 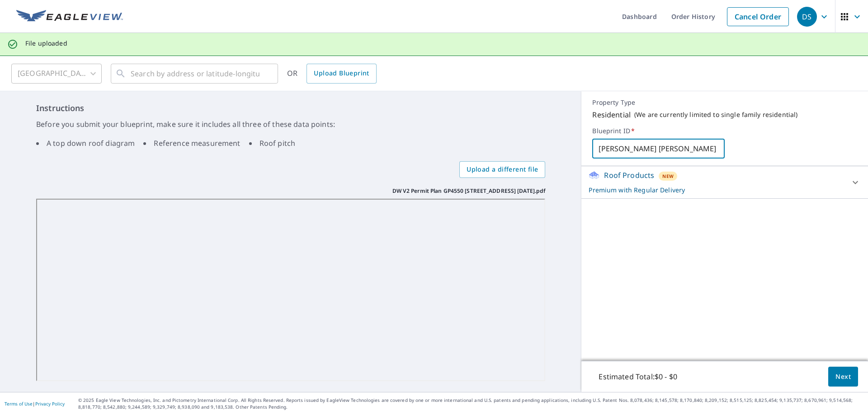 I want to click on a: Privacy Policy, so click(x=50, y=404).